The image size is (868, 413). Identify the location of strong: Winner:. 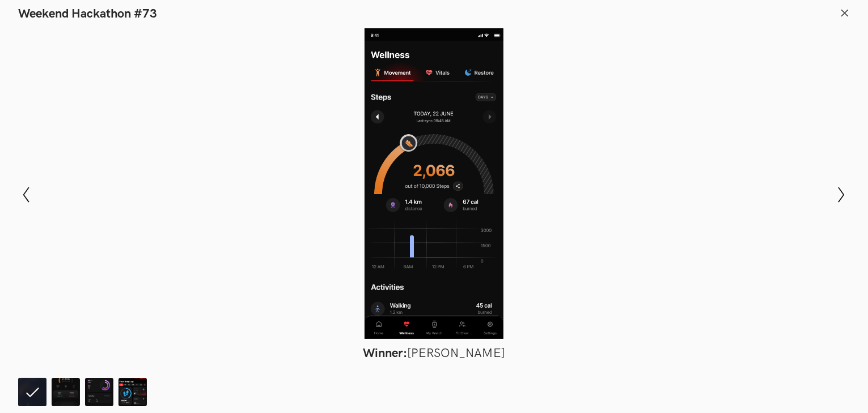
(385, 354).